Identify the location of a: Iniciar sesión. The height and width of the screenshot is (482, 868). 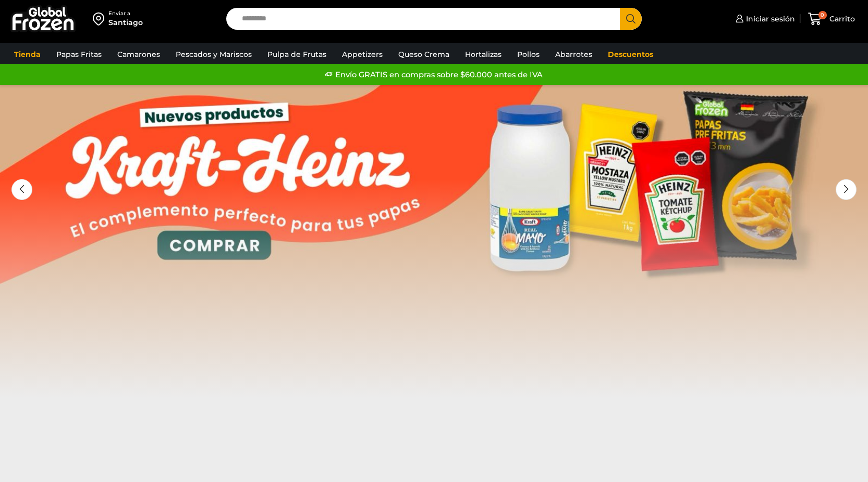
(764, 19).